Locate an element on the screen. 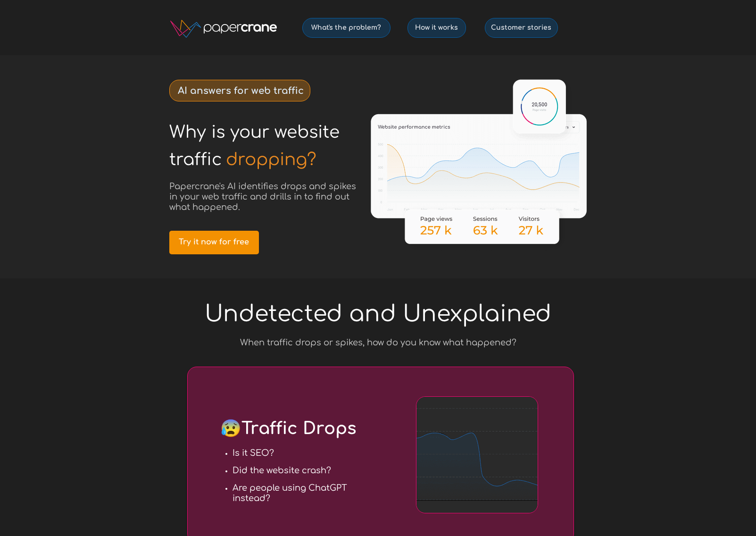 Image resolution: width=756 pixels, height=536 pixels. span: What's the problem? is located at coordinates (347, 28).